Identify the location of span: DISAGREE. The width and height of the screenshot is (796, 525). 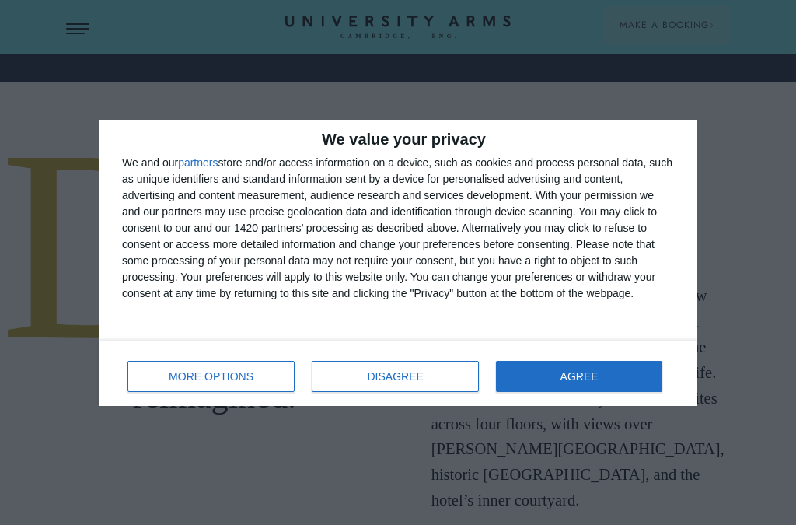
(396, 376).